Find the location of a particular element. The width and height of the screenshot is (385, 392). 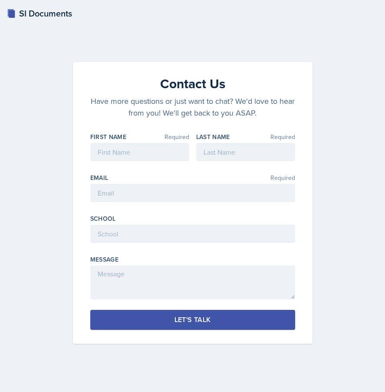

label: Message is located at coordinates (104, 259).